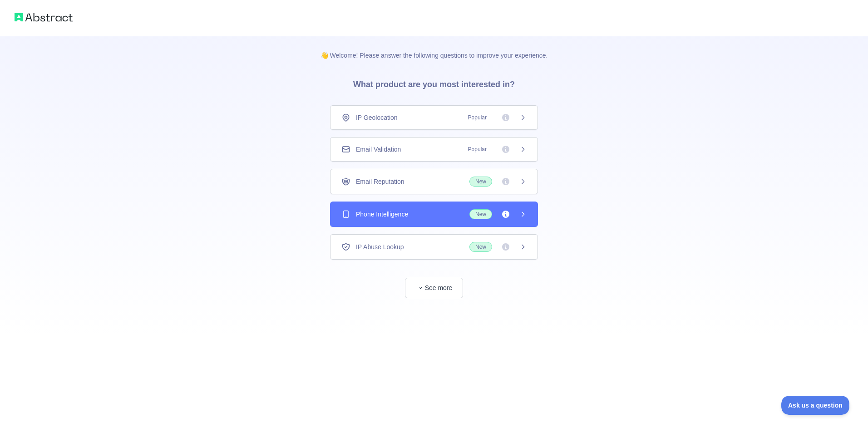 The width and height of the screenshot is (868, 433). What do you see at coordinates (44, 17) in the screenshot?
I see `img: Abstract logo` at bounding box center [44, 17].